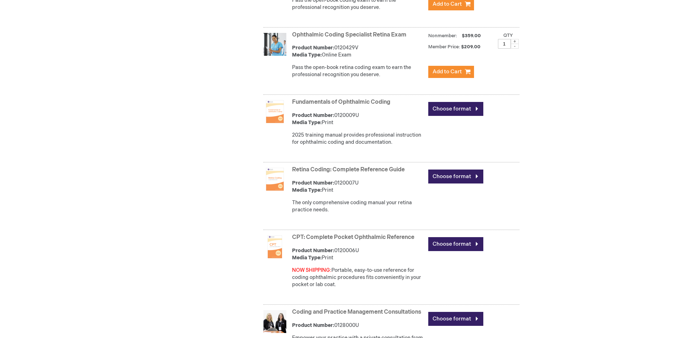  I want to click on button: Add to Cart, so click(451, 72).